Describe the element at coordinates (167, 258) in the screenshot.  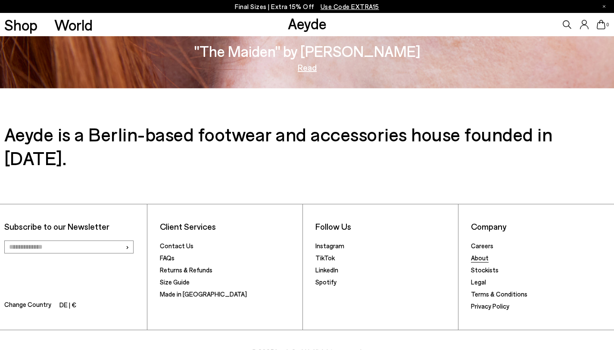
I see `a: FAQs` at that location.